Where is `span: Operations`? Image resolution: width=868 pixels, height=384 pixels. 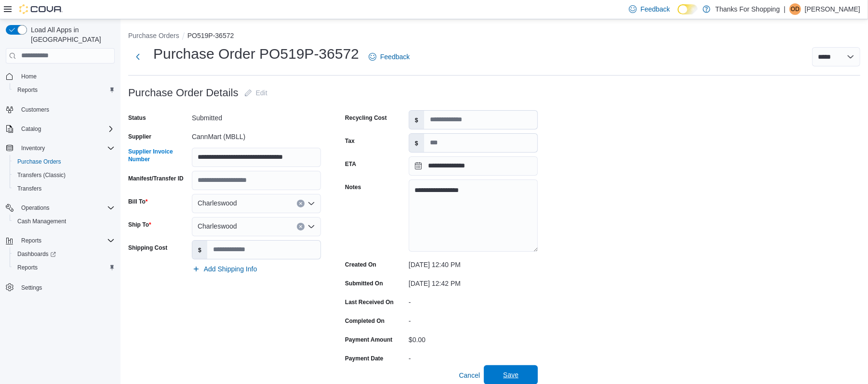 span: Operations is located at coordinates (35, 208).